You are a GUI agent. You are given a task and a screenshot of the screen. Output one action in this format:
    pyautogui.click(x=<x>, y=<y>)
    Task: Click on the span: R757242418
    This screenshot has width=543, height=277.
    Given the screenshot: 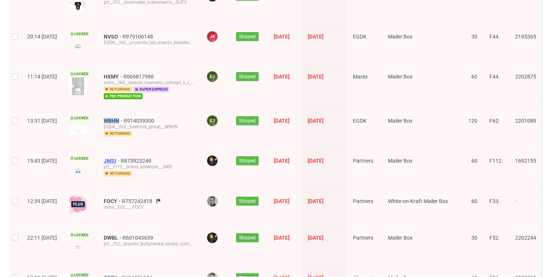 What is the action you would take?
    pyautogui.click(x=138, y=201)
    